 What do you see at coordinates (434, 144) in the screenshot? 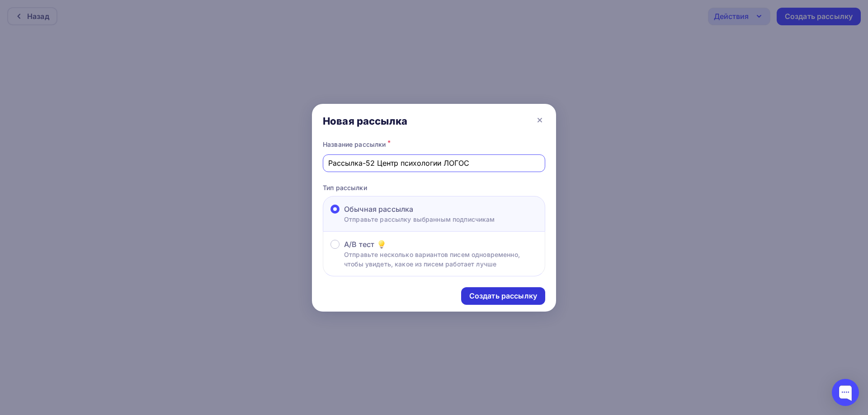
I see `div: Название рассылки` at bounding box center [434, 144].